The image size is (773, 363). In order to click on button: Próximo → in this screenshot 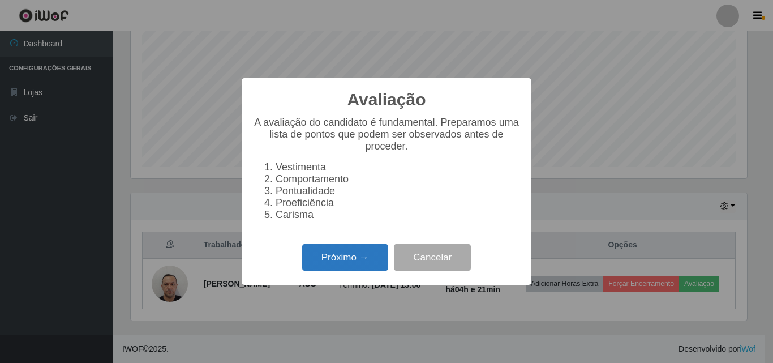, I will do `click(345, 257)`.